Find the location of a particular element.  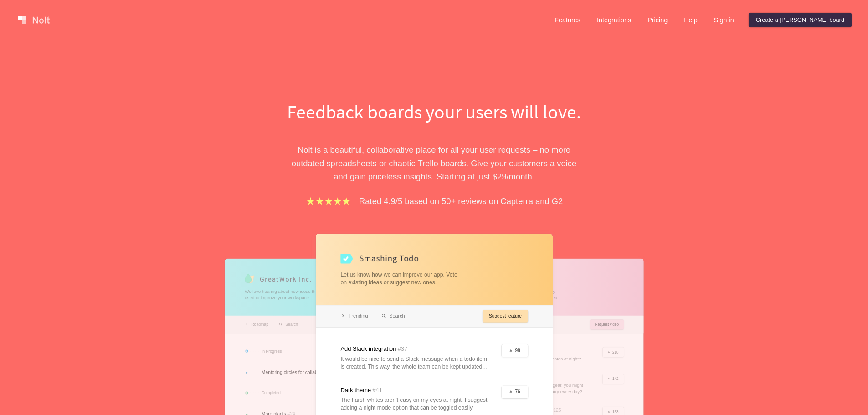

h1: Feedback boards your users will love. is located at coordinates (434, 112).